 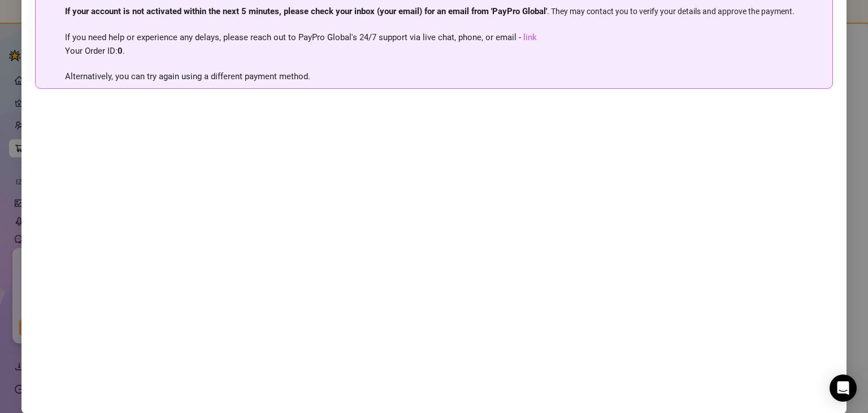 I want to click on span: Your Order ID:, so click(x=94, y=51).